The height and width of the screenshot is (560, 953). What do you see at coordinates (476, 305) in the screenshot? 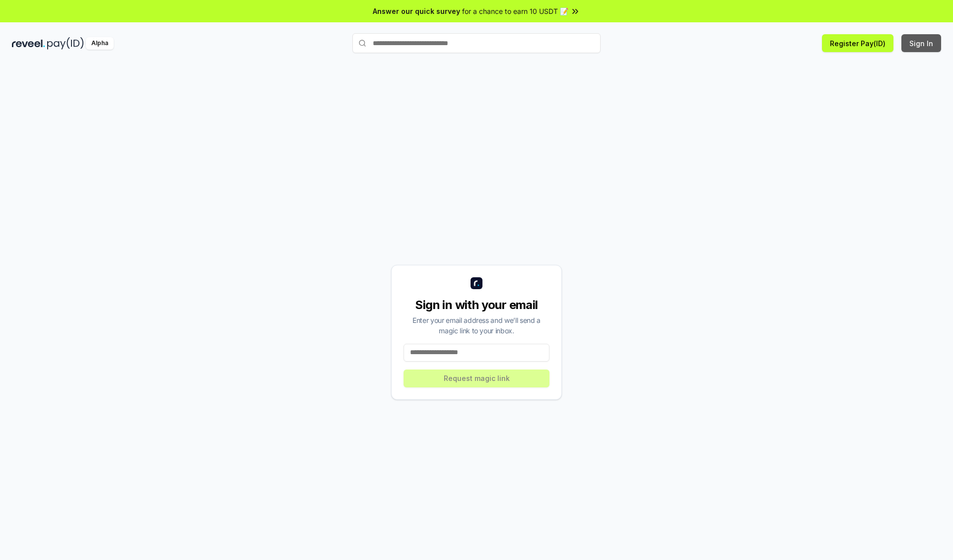
I see `div: Sign in with your email` at bounding box center [476, 305].